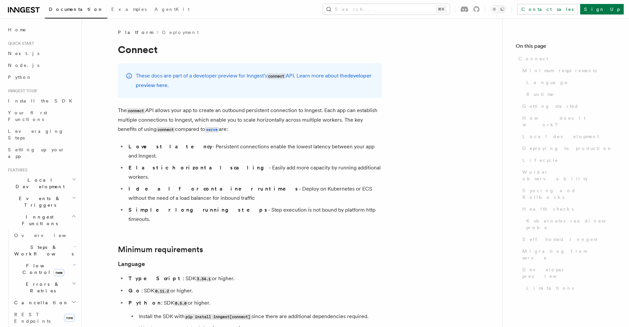 This screenshot has width=629, height=327. I want to click on a: serve, so click(212, 129).